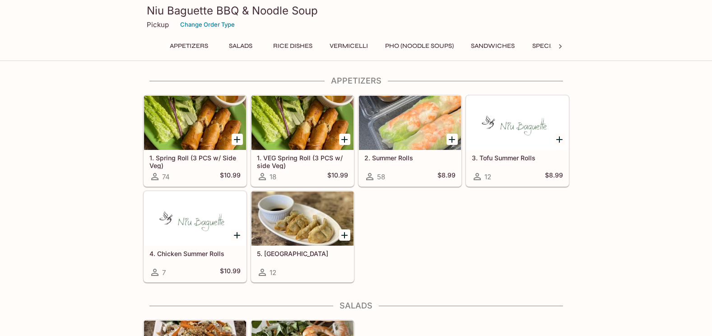  I want to click on h5: 1. Spring Roll (3 PCS w/ Side Veg), so click(195, 161).